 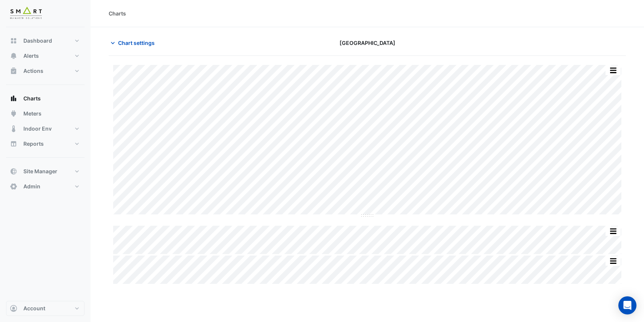 What do you see at coordinates (45, 128) in the screenshot?
I see `button: Indoor Env` at bounding box center [45, 128].